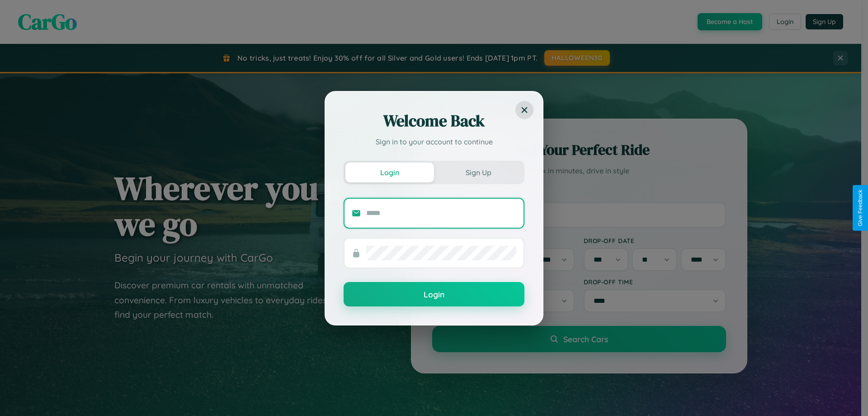  What do you see at coordinates (860, 208) in the screenshot?
I see `div: Give Feedback` at bounding box center [860, 208].